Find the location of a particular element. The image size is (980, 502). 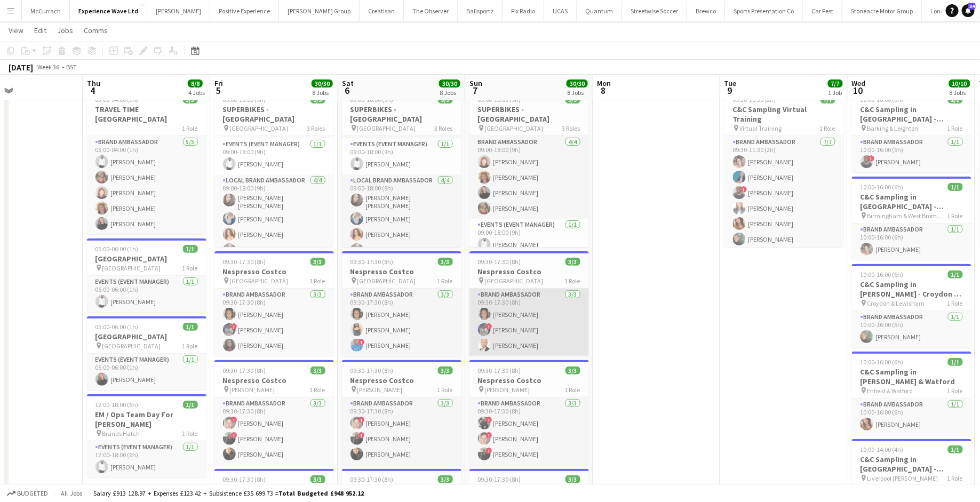

button: Fix Radio is located at coordinates (523, 11).